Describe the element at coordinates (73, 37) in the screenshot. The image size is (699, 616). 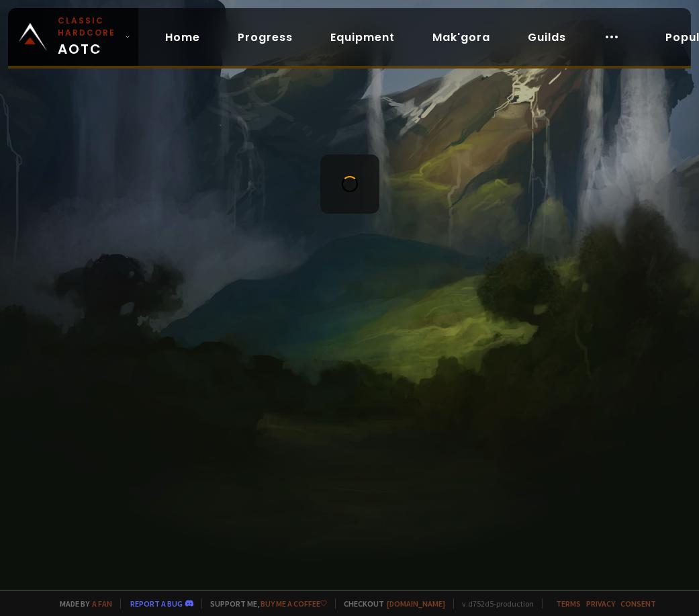
I see `a: Classic HardcoreAOTC` at that location.